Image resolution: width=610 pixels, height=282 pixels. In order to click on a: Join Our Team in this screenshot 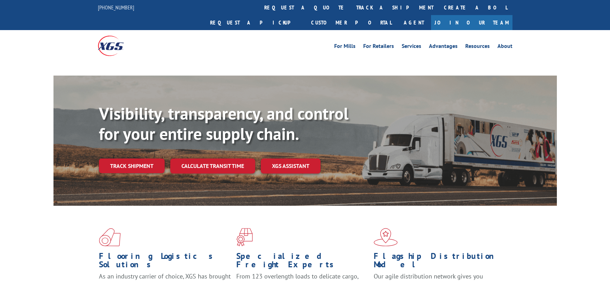, I will do `click(472, 22)`.